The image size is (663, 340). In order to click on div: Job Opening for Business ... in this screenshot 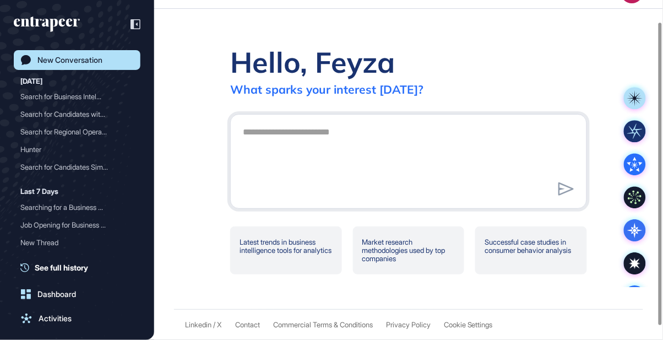, I will do `click(73, 225)`.